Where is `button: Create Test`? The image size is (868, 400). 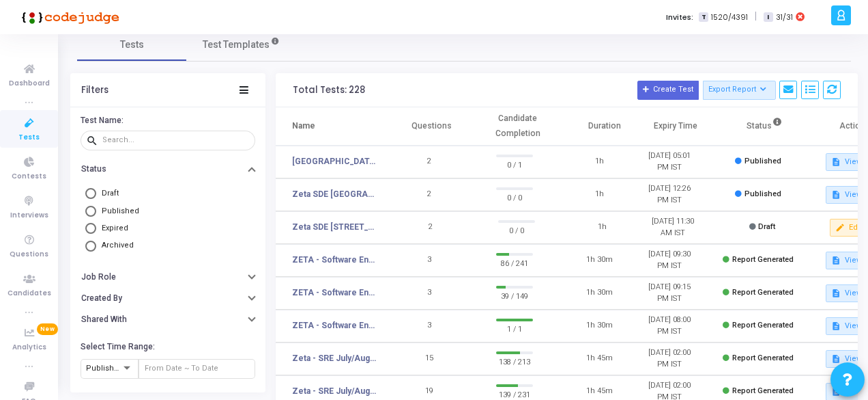
button: Create Test is located at coordinates (668, 90).